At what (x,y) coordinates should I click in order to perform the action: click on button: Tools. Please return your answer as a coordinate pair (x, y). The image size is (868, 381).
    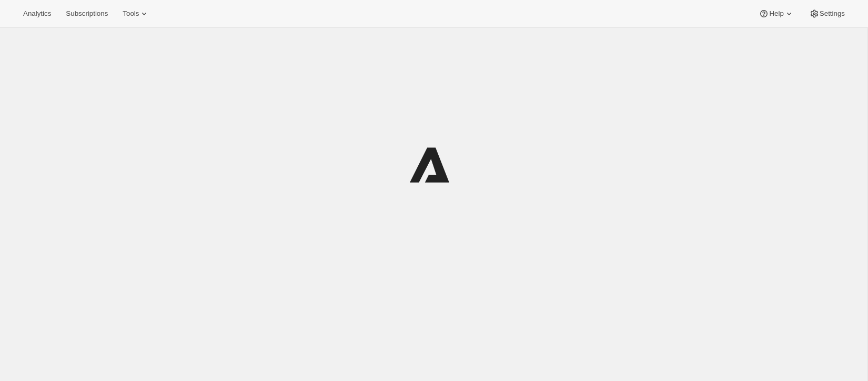
    Looking at the image, I should click on (135, 14).